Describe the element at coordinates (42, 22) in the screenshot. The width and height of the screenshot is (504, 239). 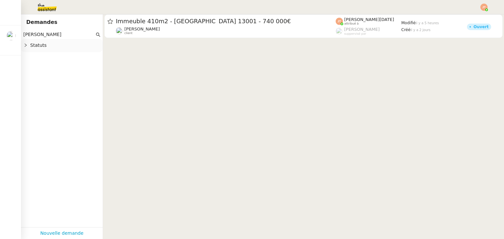
I see `nz-page-header-title: Demandes` at that location.